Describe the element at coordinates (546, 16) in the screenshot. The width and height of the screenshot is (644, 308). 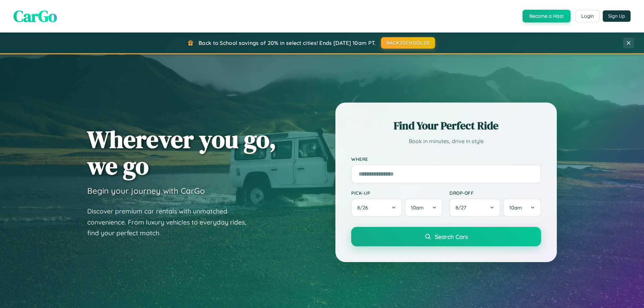
I see `button: Become a Host` at that location.